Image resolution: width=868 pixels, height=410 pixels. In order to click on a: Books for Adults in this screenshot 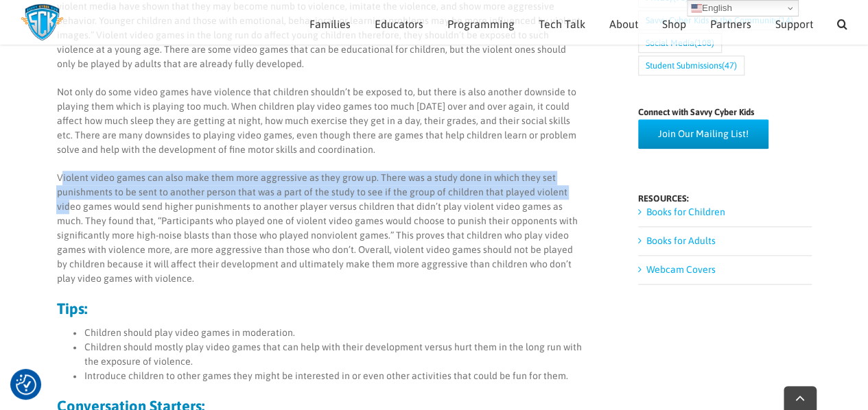, I will do `click(681, 241)`.